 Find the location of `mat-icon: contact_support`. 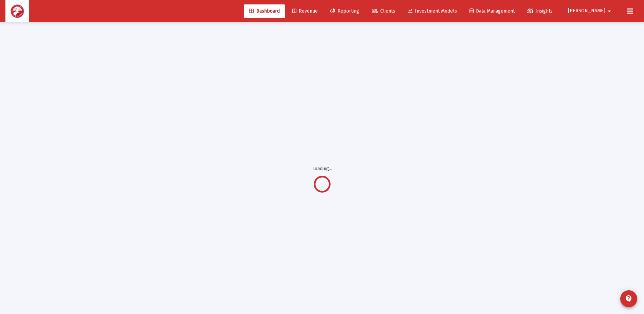

mat-icon: contact_support is located at coordinates (629, 299).